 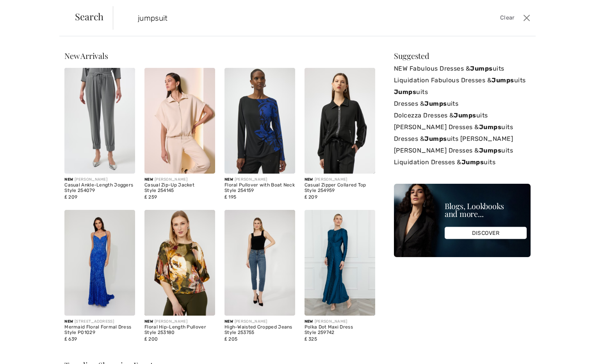 I want to click on img: High-Waisted Cropped Jeans Style 253755. Blue, so click(x=260, y=262).